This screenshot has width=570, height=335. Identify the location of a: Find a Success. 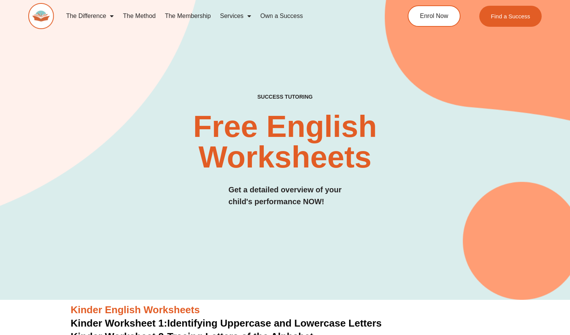
(510, 16).